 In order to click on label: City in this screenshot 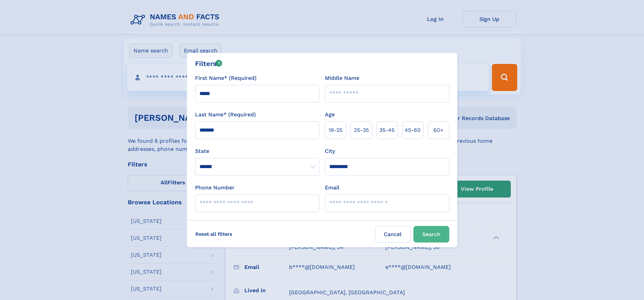, I will do `click(330, 151)`.